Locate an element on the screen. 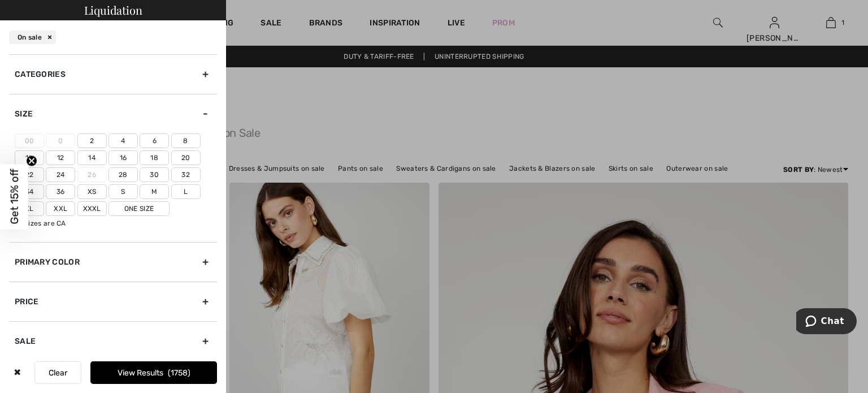  button: Clear is located at coordinates (58, 372).